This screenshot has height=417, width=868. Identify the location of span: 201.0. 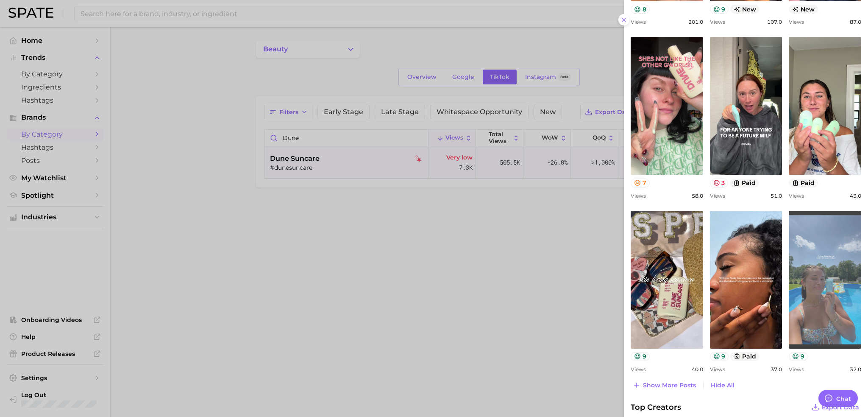
(695, 21).